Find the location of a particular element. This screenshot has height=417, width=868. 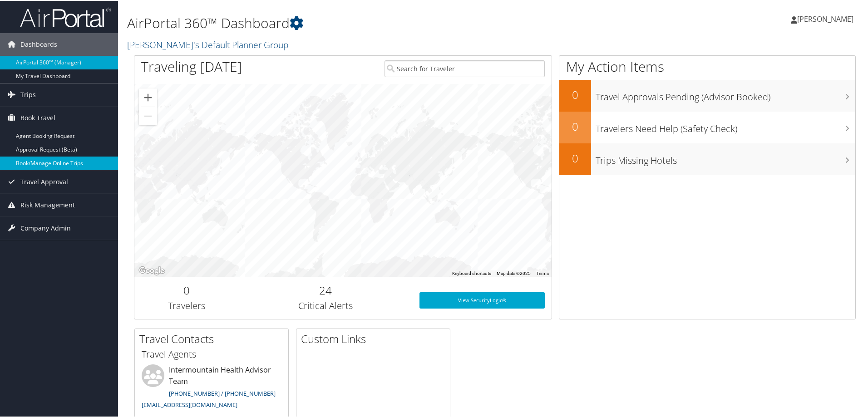

button: Zoom out is located at coordinates (148, 115).